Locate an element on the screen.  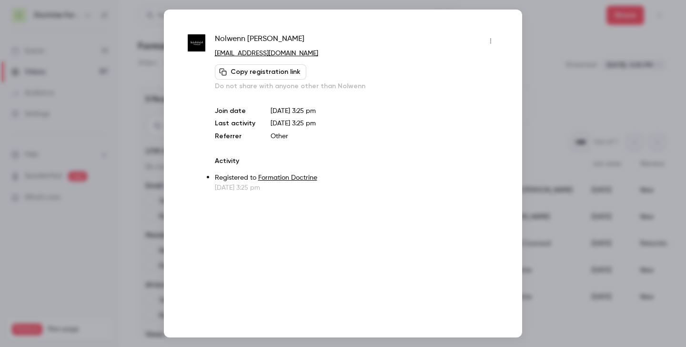
p: Registered to is located at coordinates (356, 178).